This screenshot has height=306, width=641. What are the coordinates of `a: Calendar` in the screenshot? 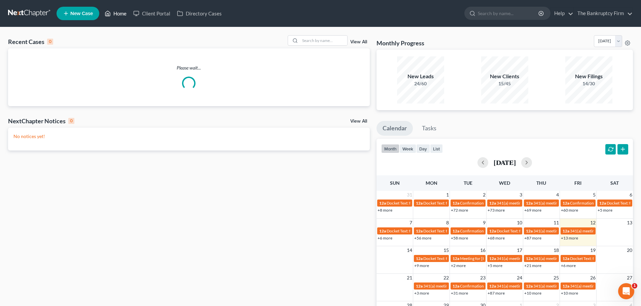 It's located at (394, 128).